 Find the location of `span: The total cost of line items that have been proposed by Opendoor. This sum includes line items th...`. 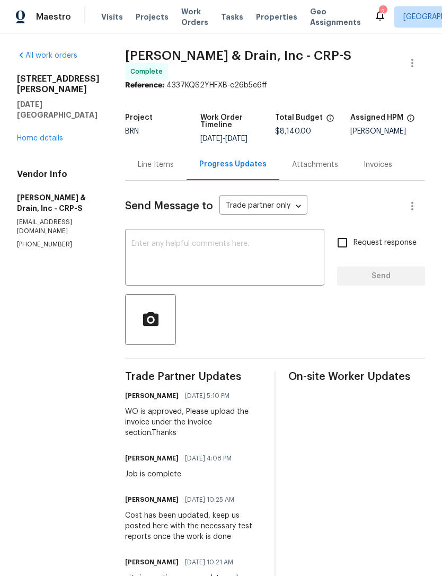

span: The total cost of line items that have been proposed by Opendoor. This sum includes line items th... is located at coordinates (330, 121).